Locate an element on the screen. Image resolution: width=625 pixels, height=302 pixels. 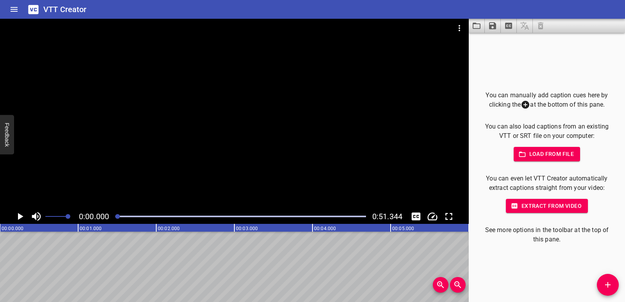
div: Playback Speed is located at coordinates (432, 216).